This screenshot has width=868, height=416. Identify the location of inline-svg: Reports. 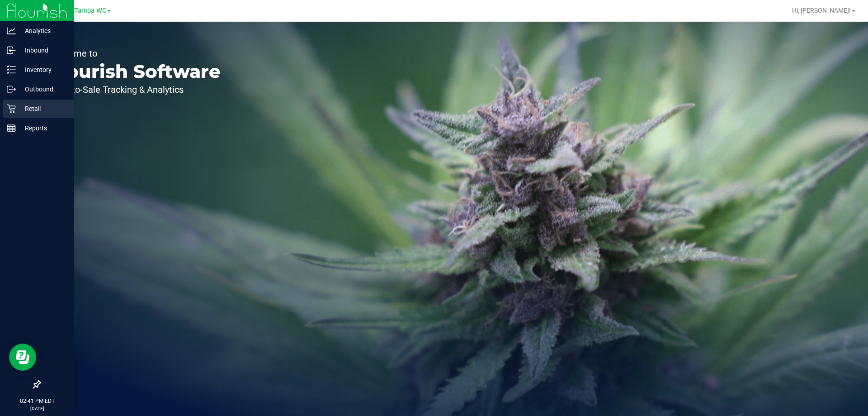
(11, 128).